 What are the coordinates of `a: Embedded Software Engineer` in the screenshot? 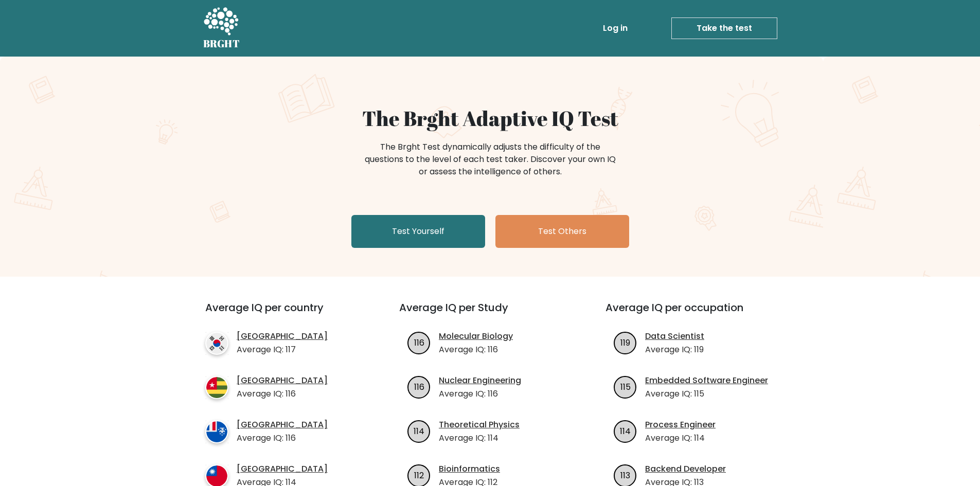 It's located at (706, 381).